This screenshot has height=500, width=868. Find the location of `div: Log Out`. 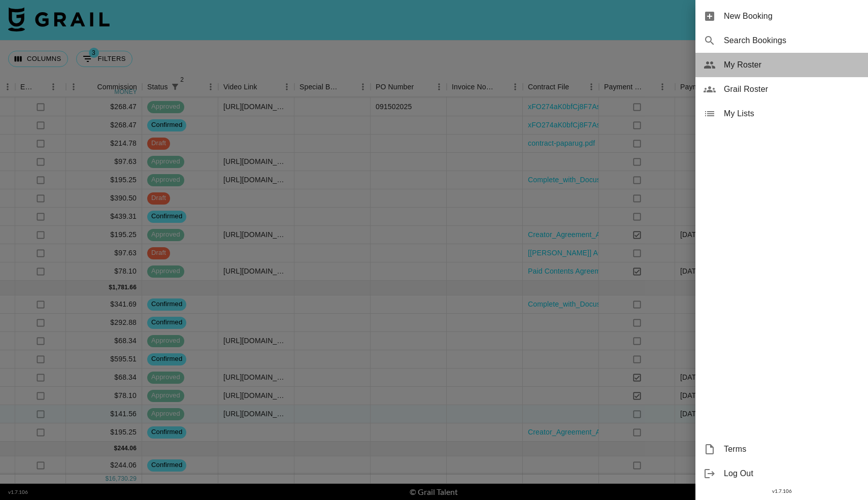

div: Log Out is located at coordinates (781, 474).